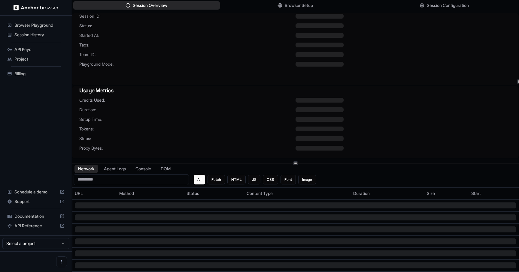 The height and width of the screenshot is (272, 519). I want to click on button: CSS, so click(270, 180).